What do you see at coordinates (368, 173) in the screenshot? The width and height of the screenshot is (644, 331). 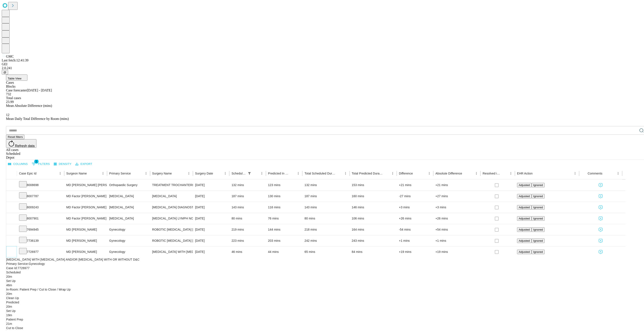 I see `div: Total Predicted Duration` at bounding box center [368, 173].